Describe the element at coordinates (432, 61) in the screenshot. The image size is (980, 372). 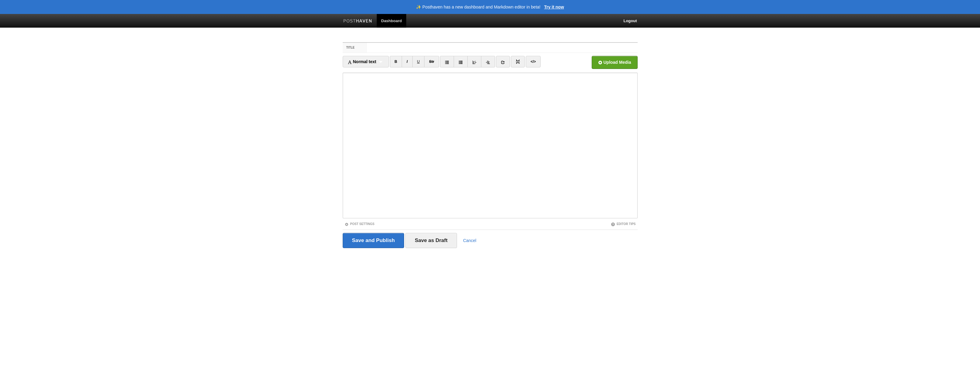
I see `del: Str` at that location.